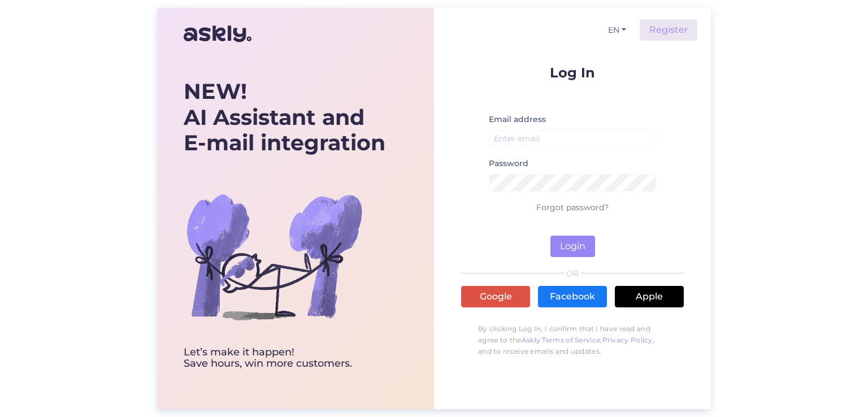 The image size is (868, 417). I want to click on b: NEW!, so click(215, 91).